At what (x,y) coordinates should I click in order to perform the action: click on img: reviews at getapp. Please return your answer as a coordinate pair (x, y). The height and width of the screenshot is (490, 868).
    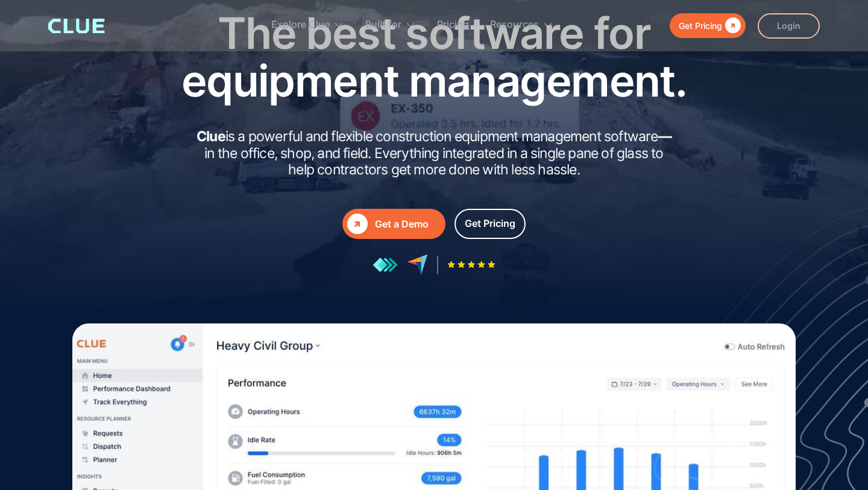
    Looking at the image, I should click on (385, 265).